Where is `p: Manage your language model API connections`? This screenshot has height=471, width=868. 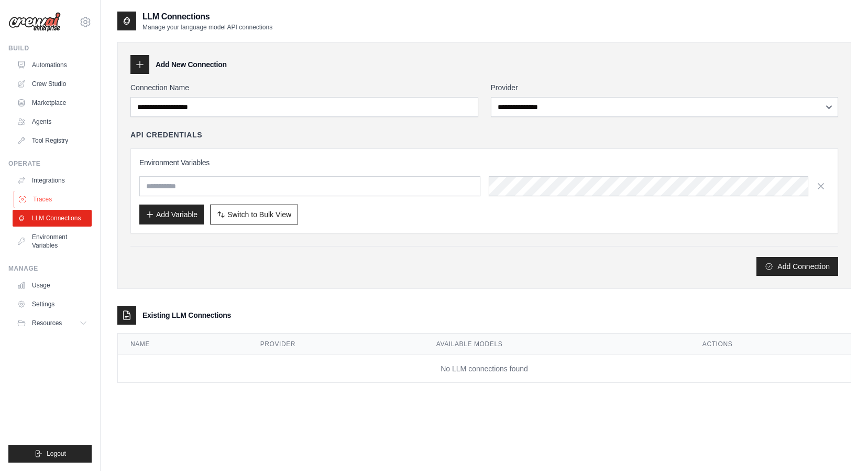 p: Manage your language model API connections is located at coordinates (207, 28).